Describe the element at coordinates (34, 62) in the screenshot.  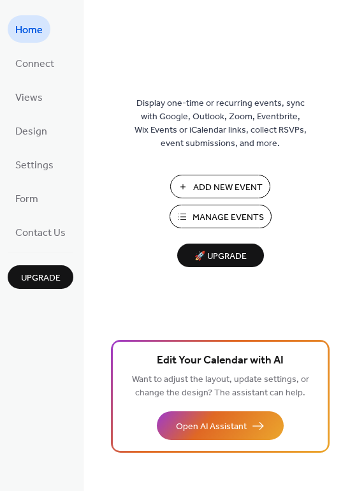
I see `a: Connect` at that location.